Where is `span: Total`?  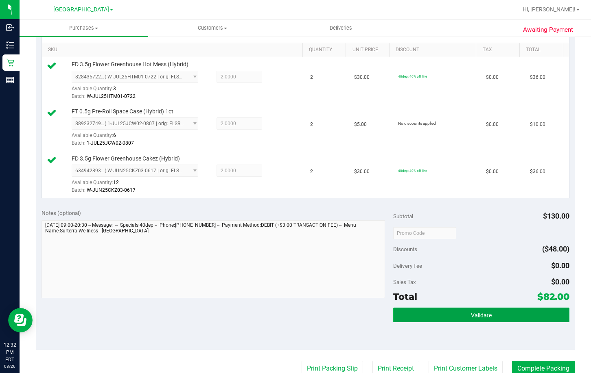
span: Total is located at coordinates (405, 297).